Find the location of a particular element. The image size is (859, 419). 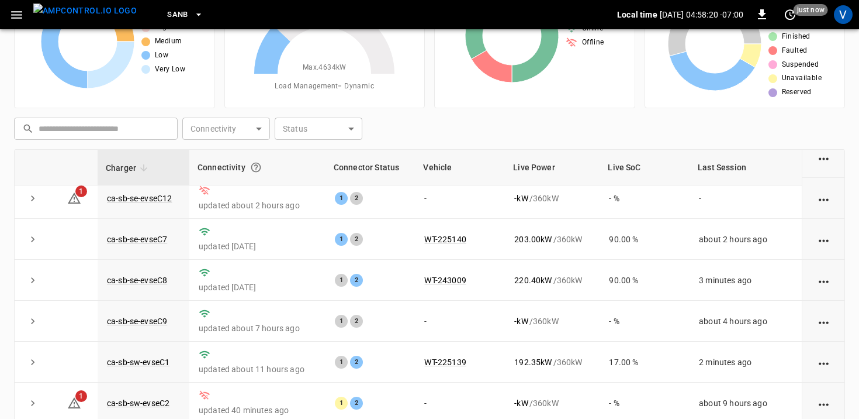

span: Finished is located at coordinates (796, 37).